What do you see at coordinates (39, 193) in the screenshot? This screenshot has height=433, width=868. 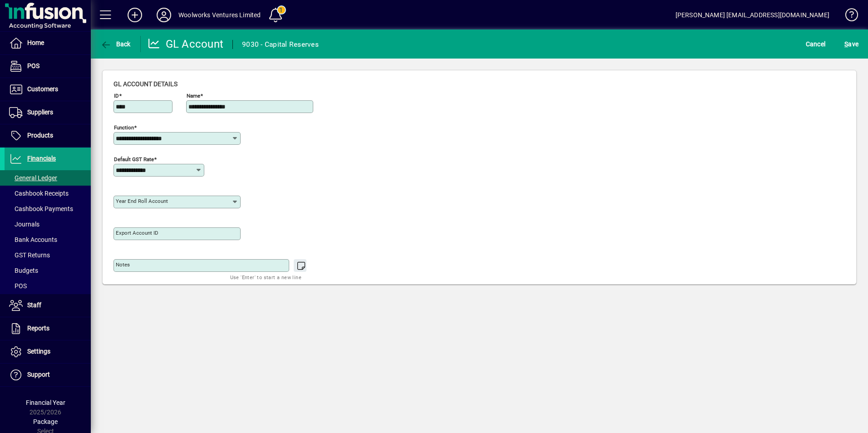 I see `span: Cashbook Receipts` at bounding box center [39, 193].